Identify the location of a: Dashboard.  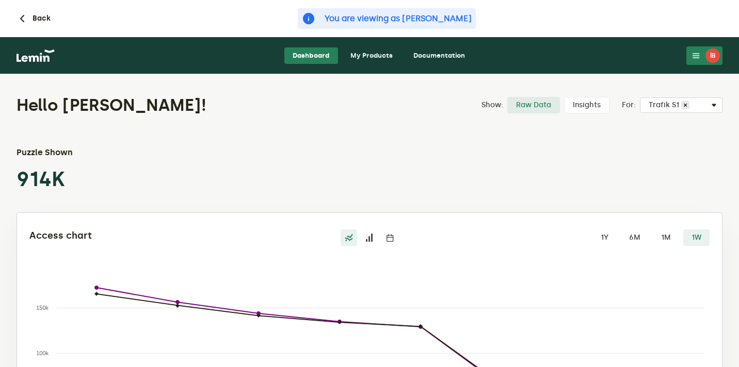
(311, 56).